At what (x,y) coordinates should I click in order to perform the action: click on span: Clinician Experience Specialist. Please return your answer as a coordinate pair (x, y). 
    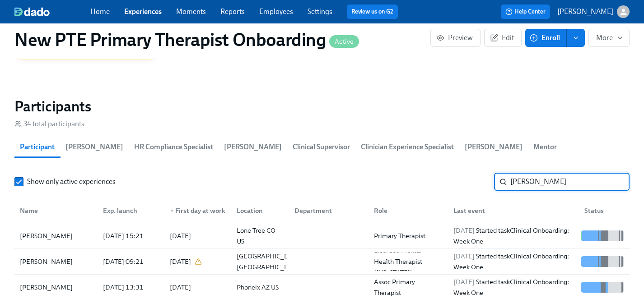
    Looking at the image, I should click on (407, 147).